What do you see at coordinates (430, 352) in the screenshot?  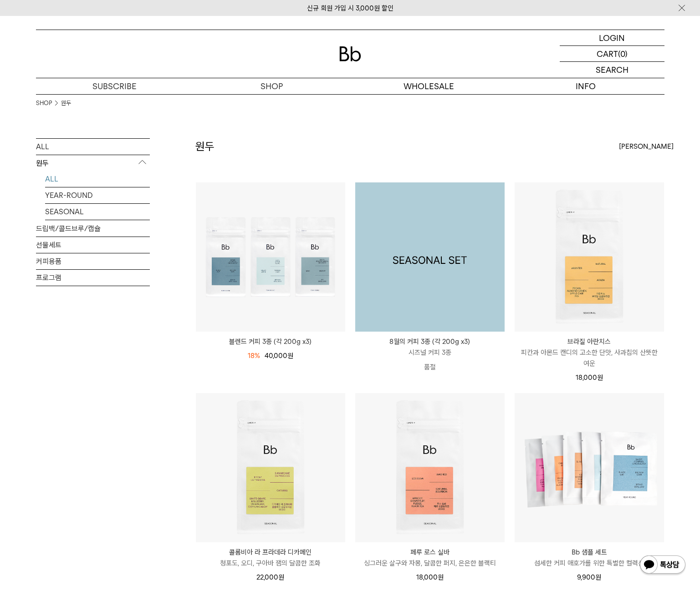 I see `p: 시즈널 커피 3종` at bounding box center [430, 352].